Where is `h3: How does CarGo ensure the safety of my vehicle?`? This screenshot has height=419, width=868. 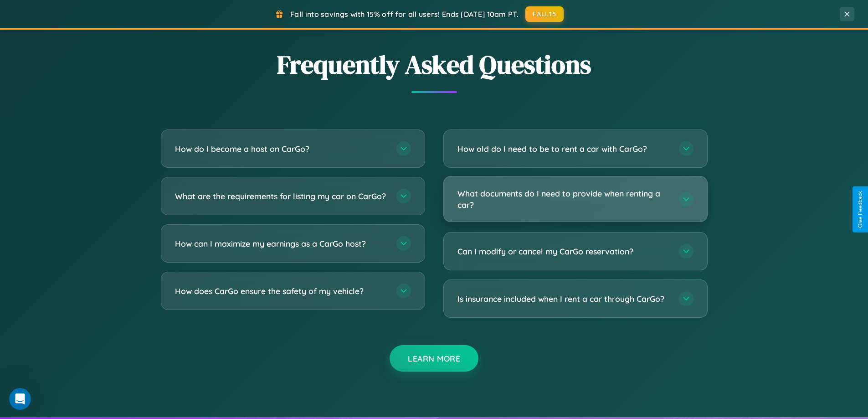
h3: How does CarGo ensure the safety of my vehicle? is located at coordinates (281, 291).